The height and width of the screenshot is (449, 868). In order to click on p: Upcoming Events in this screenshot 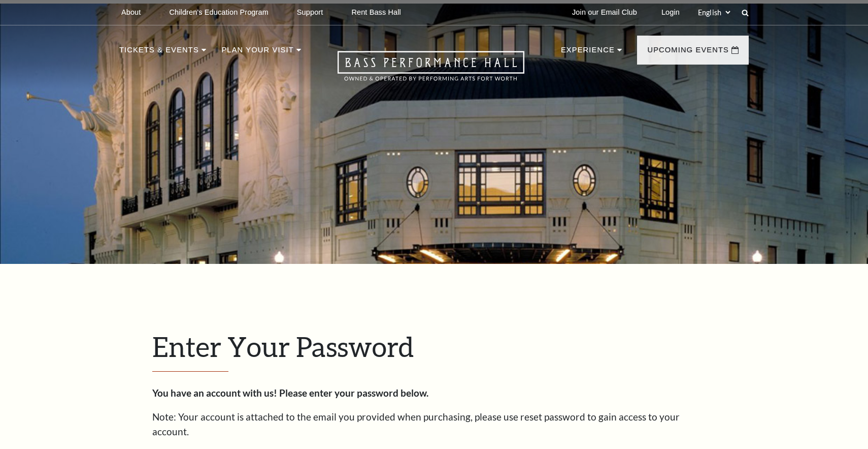, I will do `click(688, 53)`.